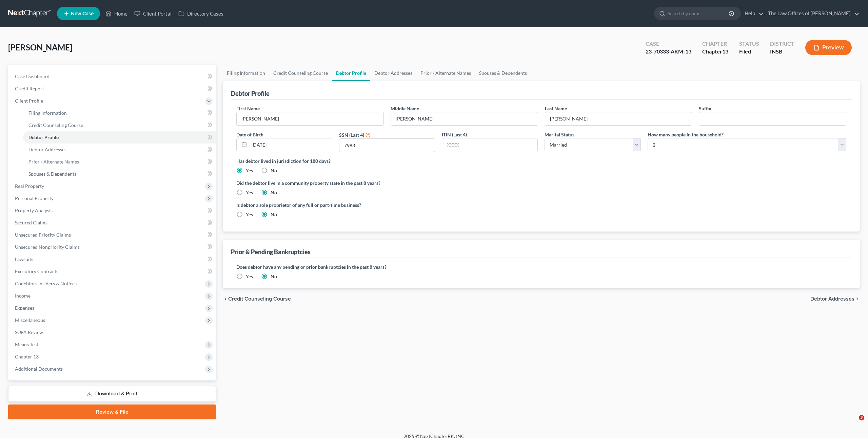  What do you see at coordinates (862, 418) in the screenshot?
I see `span: 3` at bounding box center [862, 418].